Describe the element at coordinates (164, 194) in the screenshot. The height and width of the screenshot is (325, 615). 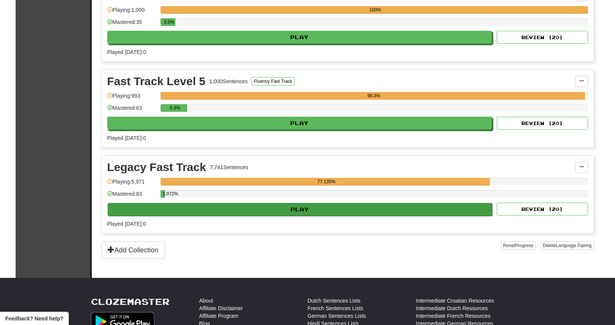
I see `div: 1.072%` at that location.